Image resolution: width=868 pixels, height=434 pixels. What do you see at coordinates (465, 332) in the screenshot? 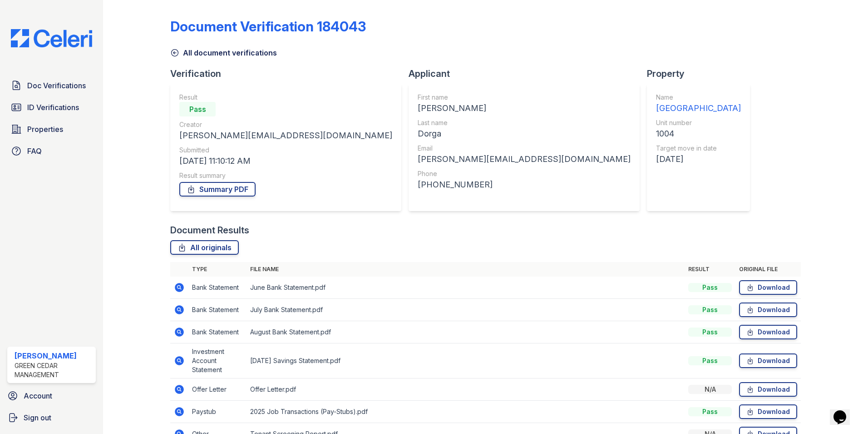
I see `td: August Bank Statement.pdf` at bounding box center [465, 332].